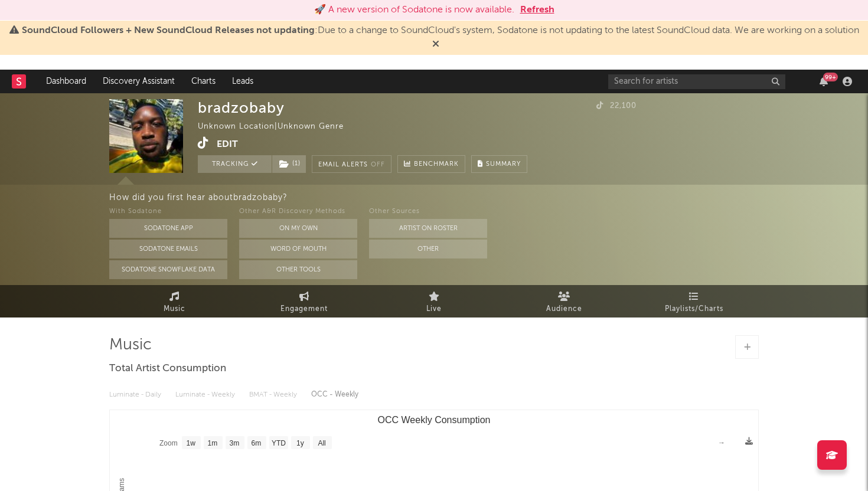 This screenshot has width=868, height=491. What do you see at coordinates (441, 31) in the screenshot?
I see `span: : Due to a change to SoundCloud's system, Sodatone is not updating to the latest SoundCloud data....` at bounding box center [441, 31].